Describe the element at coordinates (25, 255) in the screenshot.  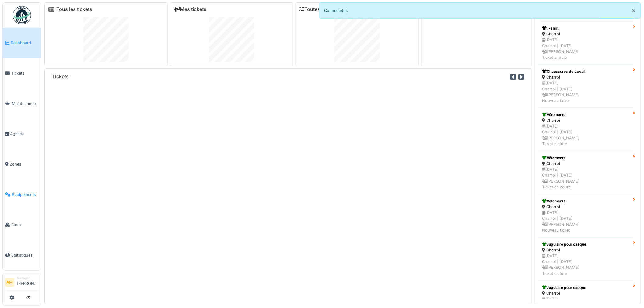
I see `span: Statistiques` at that location.